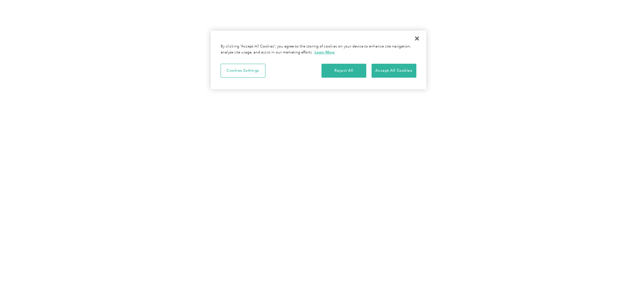 The width and height of the screenshot is (632, 305). Describe the element at coordinates (394, 71) in the screenshot. I see `button: Accept All Cookies` at that location.